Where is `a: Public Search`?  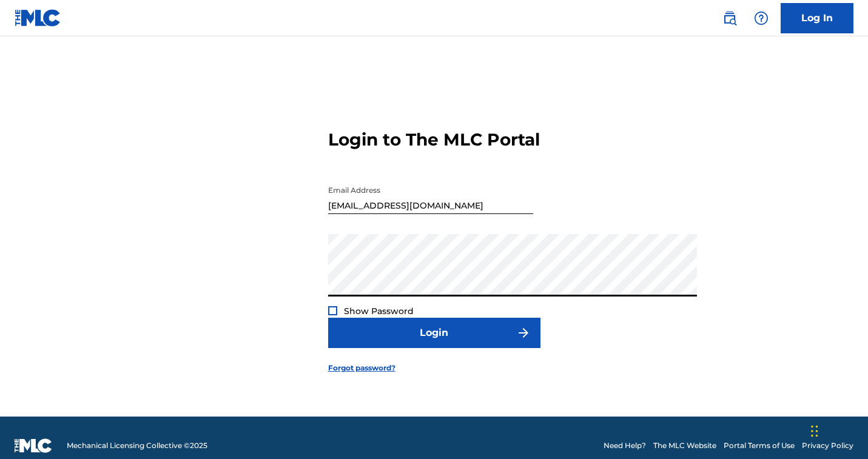 a: Public Search is located at coordinates (730, 19).